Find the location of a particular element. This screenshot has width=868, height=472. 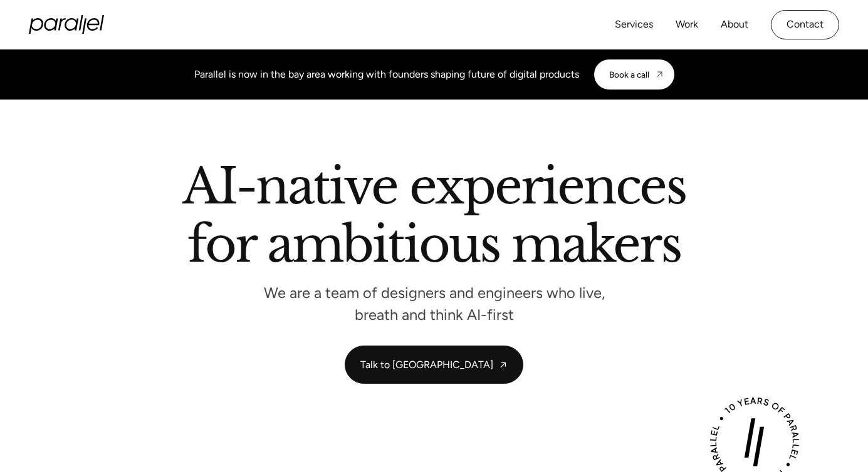

img: CTA arrow image is located at coordinates (659, 74).